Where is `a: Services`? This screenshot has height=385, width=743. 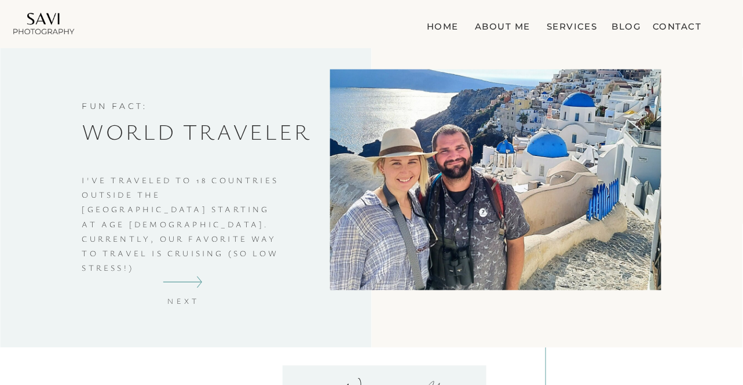
a: Services is located at coordinates (572, 24).